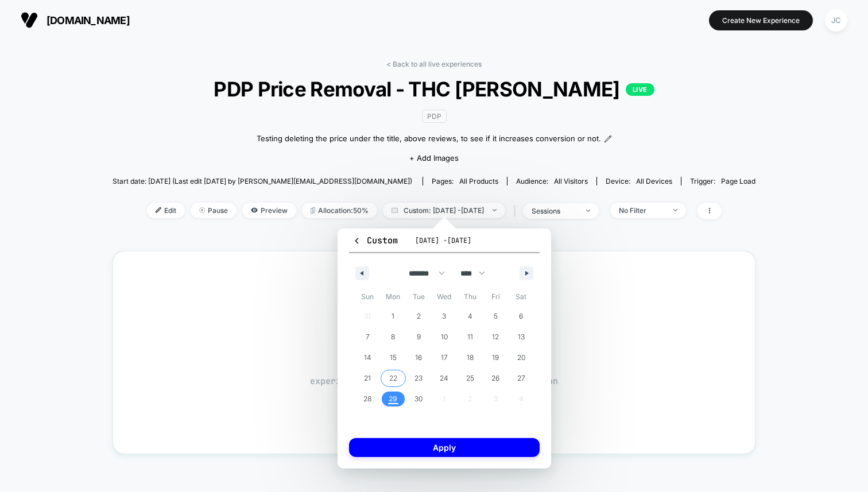 The width and height of the screenshot is (868, 492). Describe the element at coordinates (654, 181) in the screenshot. I see `span: all devices` at that location.